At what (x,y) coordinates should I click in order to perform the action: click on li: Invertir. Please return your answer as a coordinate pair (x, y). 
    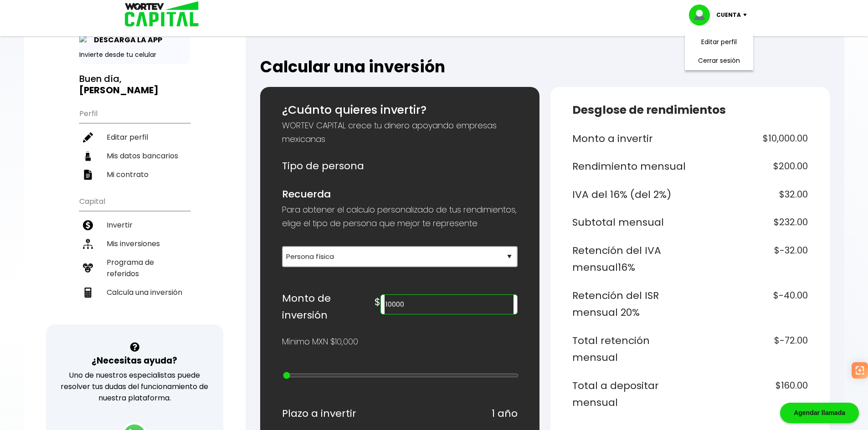
    Looking at the image, I should click on (135, 225).